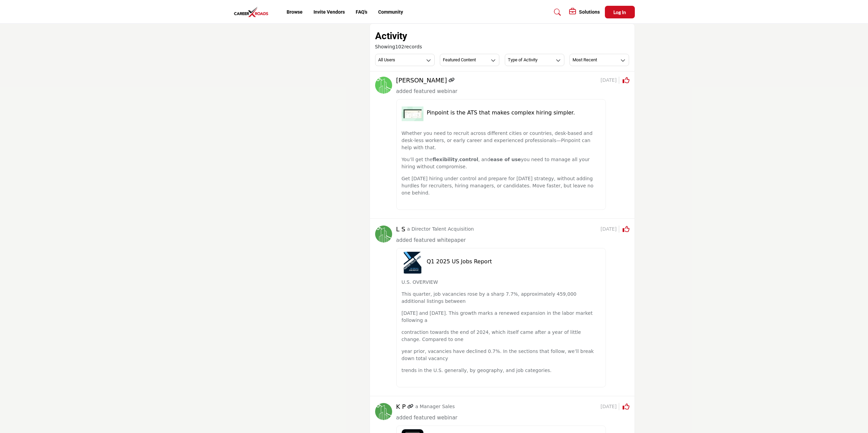 This screenshot has width=868, height=433. I want to click on button: Log In, so click(620, 12).